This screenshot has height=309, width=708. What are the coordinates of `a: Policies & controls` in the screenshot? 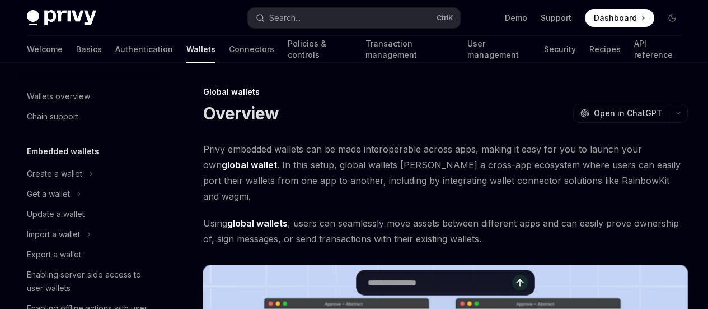 It's located at (320, 49).